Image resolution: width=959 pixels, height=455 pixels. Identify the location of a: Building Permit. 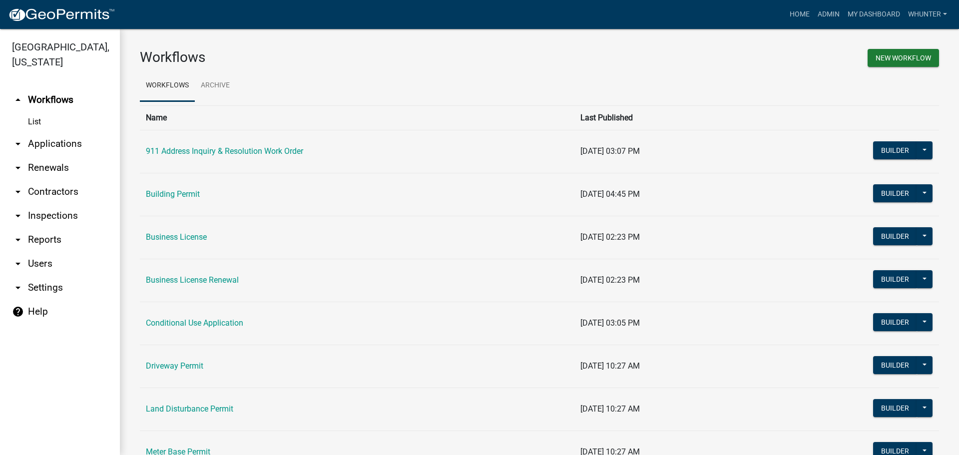
(173, 194).